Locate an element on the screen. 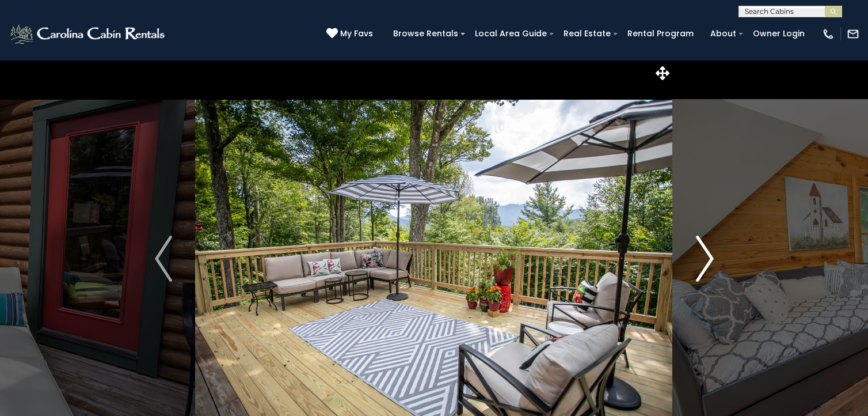 The height and width of the screenshot is (416, 868). a: My Favs is located at coordinates (351, 34).